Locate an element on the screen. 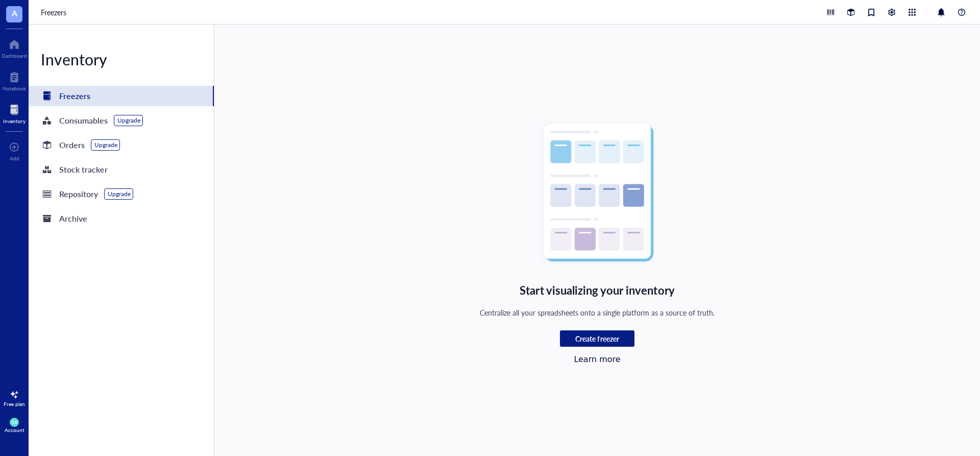 The width and height of the screenshot is (980, 456). button: Create freezer is located at coordinates (597, 339).